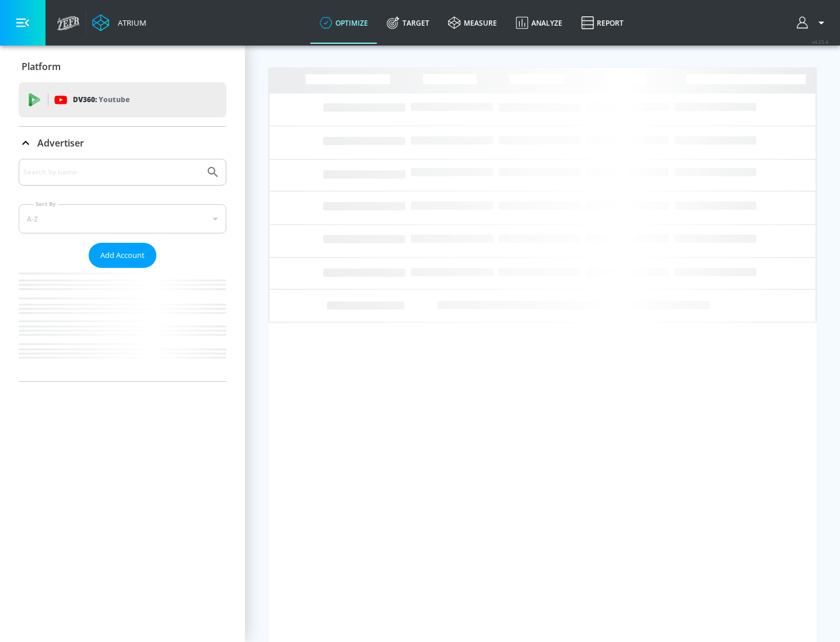 The height and width of the screenshot is (642, 840). I want to click on a: Target, so click(408, 23).